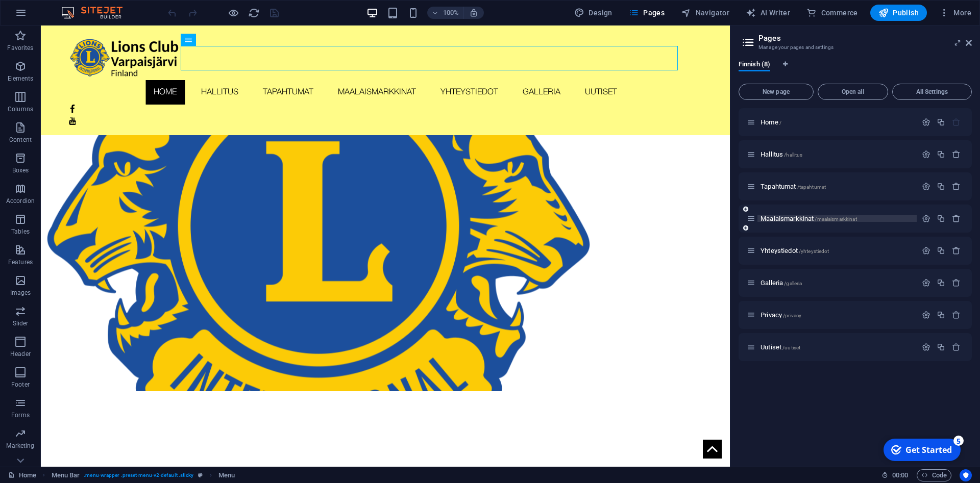 The image size is (980, 483). Describe the element at coordinates (144, 475) in the screenshot. I see `nav: breadcrumb` at that location.